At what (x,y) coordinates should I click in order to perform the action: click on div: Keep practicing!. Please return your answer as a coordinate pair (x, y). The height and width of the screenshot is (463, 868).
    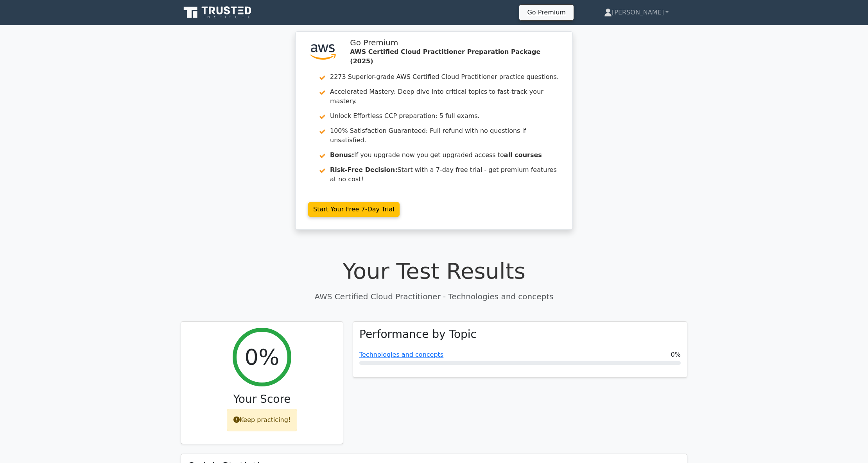
    Looking at the image, I should click on (262, 420).